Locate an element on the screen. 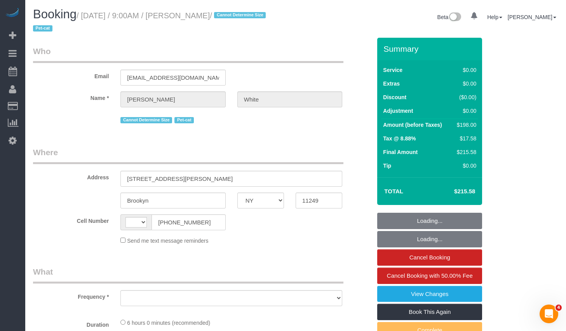  label: Email is located at coordinates (71, 75).